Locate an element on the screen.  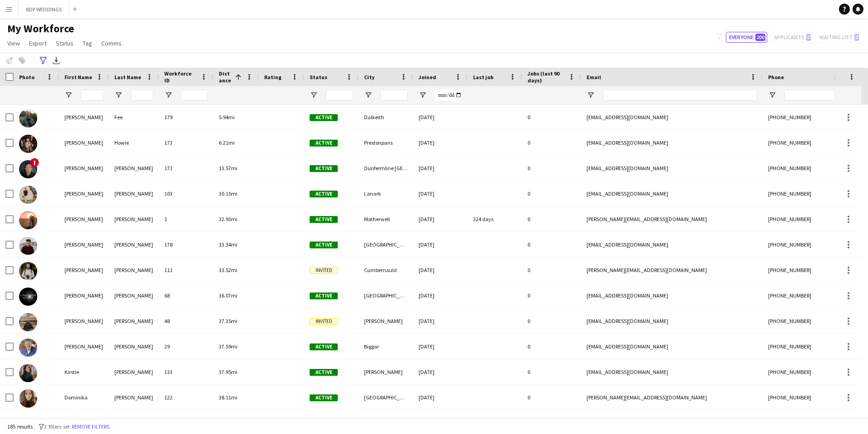
span: Last job is located at coordinates (484, 77).